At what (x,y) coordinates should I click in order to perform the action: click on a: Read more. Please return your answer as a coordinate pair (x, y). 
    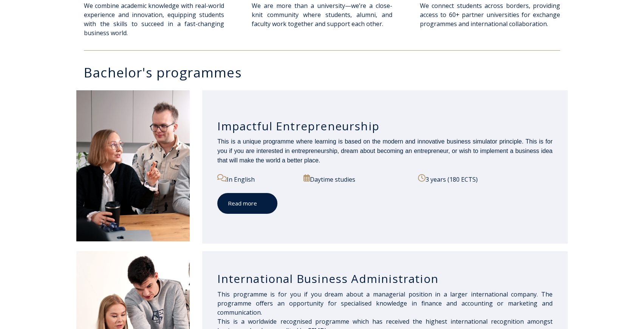
    Looking at the image, I should click on (247, 203).